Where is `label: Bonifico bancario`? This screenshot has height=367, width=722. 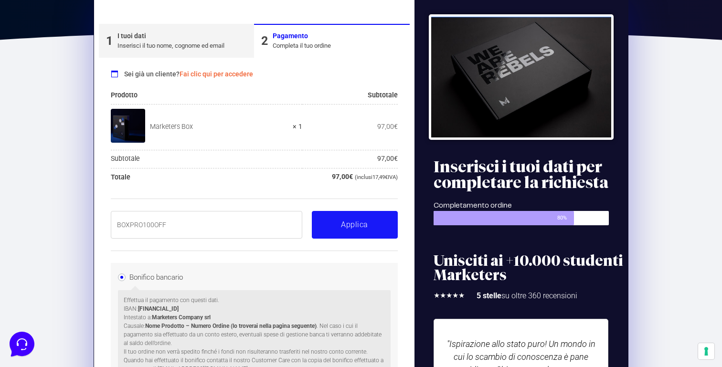
label: Bonifico bancario is located at coordinates (156, 278).